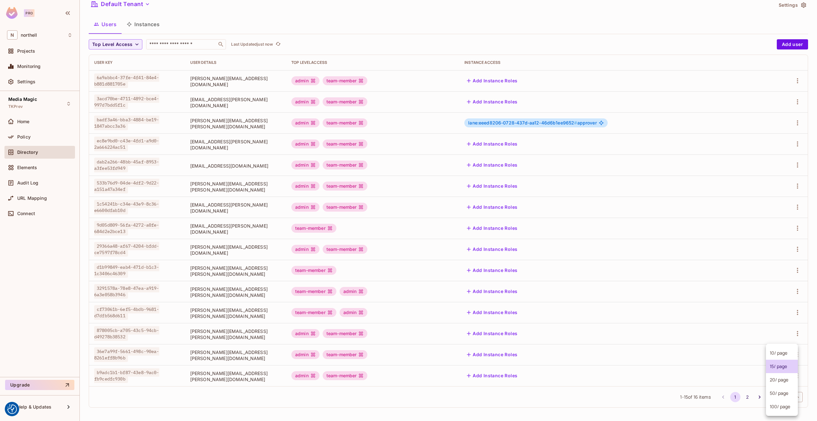 Image resolution: width=817 pixels, height=421 pixels. Describe the element at coordinates (781, 366) in the screenshot. I see `li: 15 / page` at that location.